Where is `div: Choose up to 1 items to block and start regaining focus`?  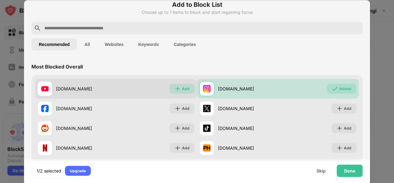
div: Choose up to 1 items to block and start regaining focus is located at coordinates (197, 12).